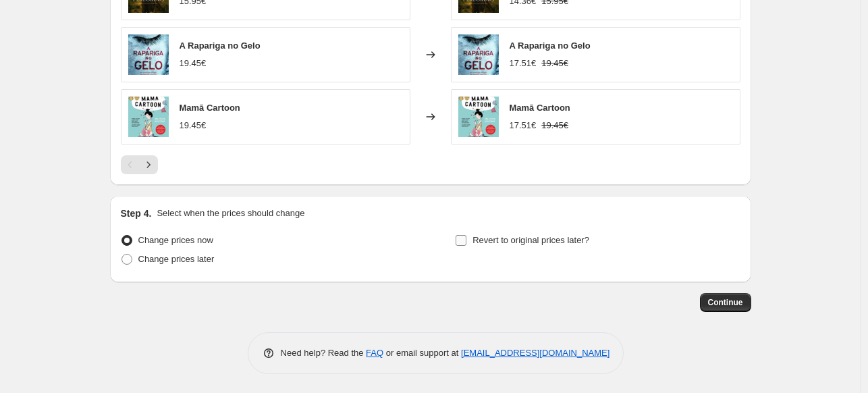 The image size is (868, 393). Describe the element at coordinates (531, 240) in the screenshot. I see `span: Revert to original prices later?` at that location.